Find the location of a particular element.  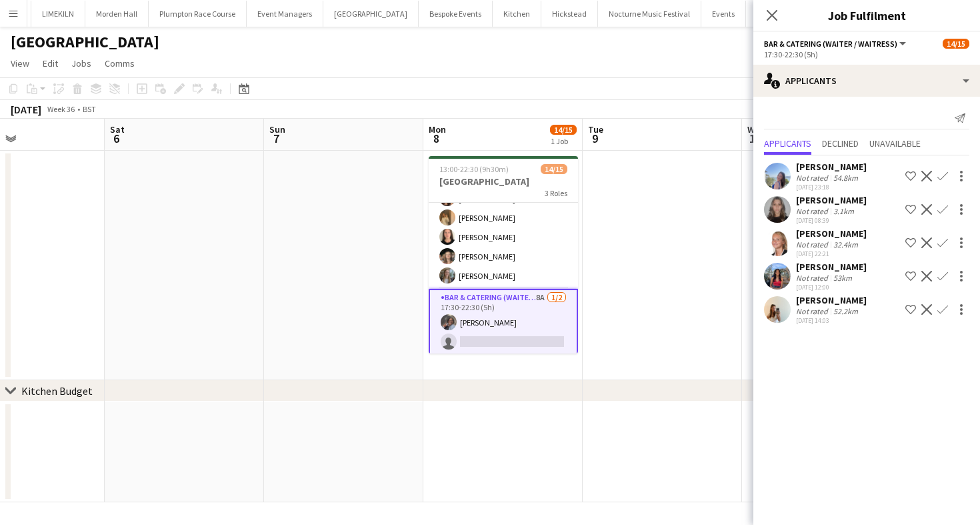

button: Bespoke Events is located at coordinates (455, 13).